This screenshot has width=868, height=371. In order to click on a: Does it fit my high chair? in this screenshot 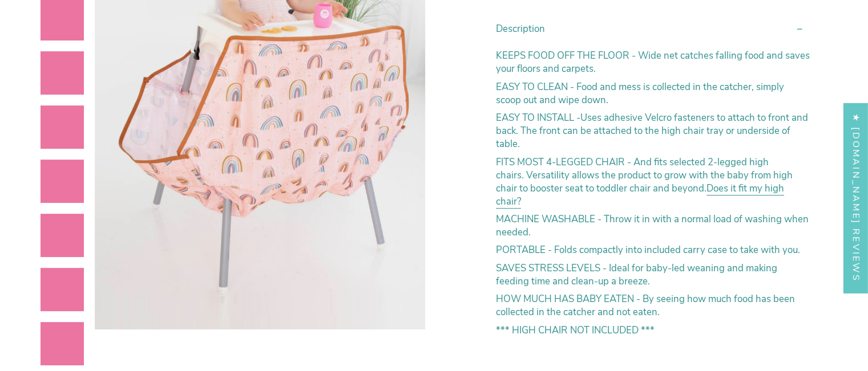, I will do `click(640, 196)`.